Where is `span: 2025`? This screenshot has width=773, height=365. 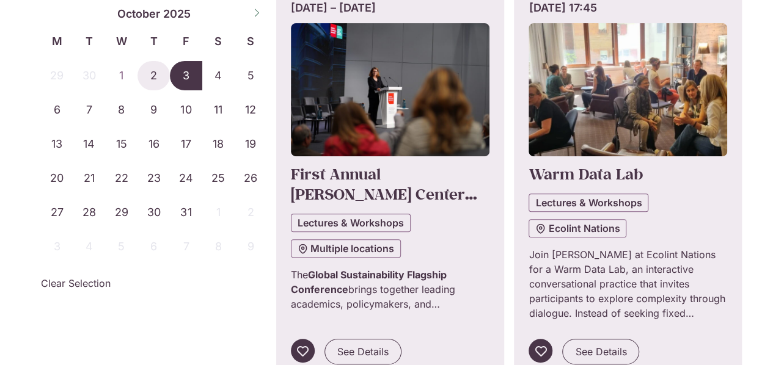
span: 2025 is located at coordinates (177, 13).